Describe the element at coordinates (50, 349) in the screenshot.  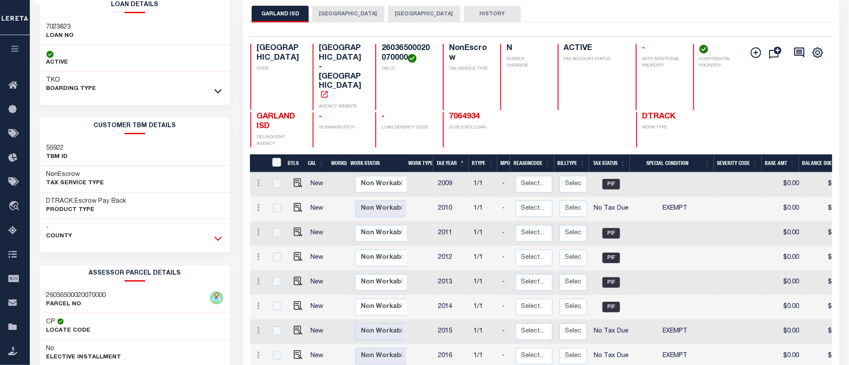
I see `h3: No` at that location.